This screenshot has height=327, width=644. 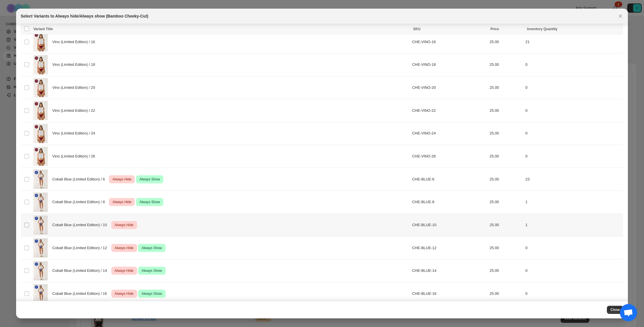 What do you see at coordinates (449, 156) in the screenshot?
I see `td: CHE-VINO-26` at bounding box center [449, 156].